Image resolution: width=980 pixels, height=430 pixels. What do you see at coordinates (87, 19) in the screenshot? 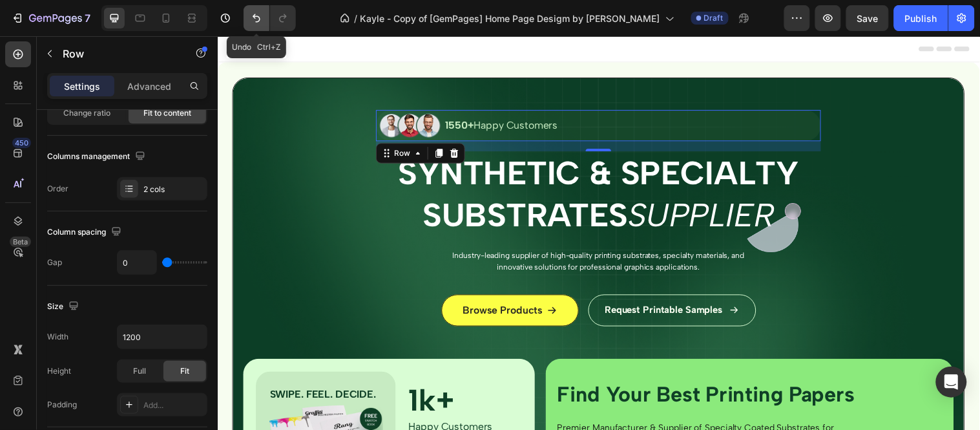
I see `p: 7` at bounding box center [87, 19].